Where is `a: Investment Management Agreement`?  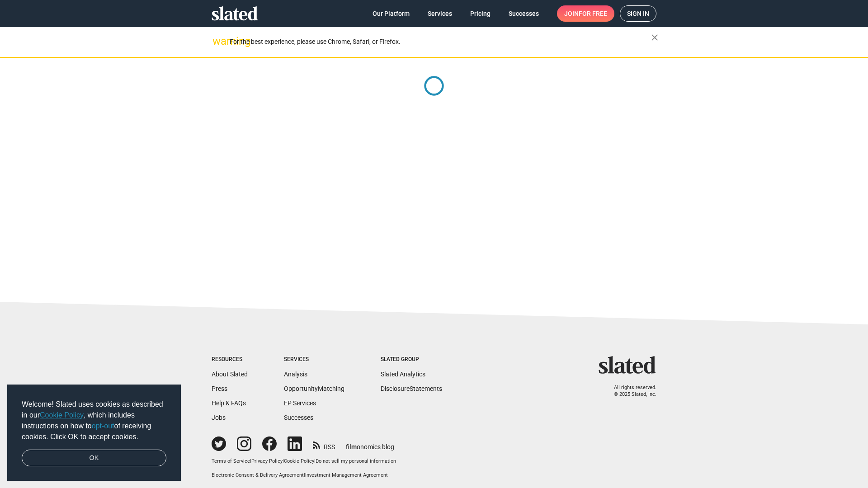
a: Investment Management Agreement is located at coordinates (346, 475).